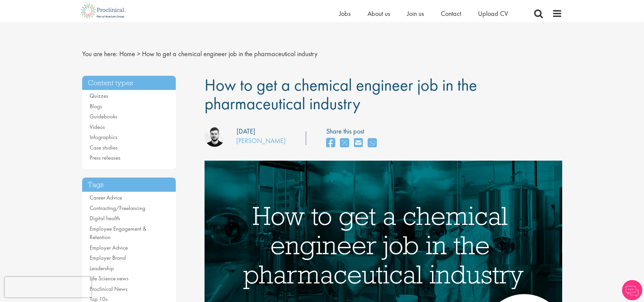  Describe the element at coordinates (102, 268) in the screenshot. I see `a: Leadership` at that location.